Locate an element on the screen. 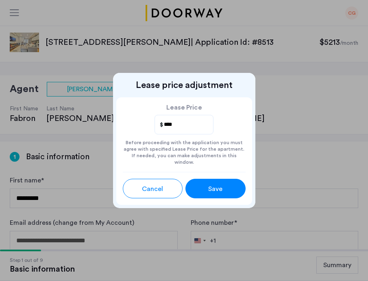 The width and height of the screenshot is (368, 281). div: Before proceeding with the application you must agree with specified Lease Price for the apartmen... is located at coordinates (184, 150).